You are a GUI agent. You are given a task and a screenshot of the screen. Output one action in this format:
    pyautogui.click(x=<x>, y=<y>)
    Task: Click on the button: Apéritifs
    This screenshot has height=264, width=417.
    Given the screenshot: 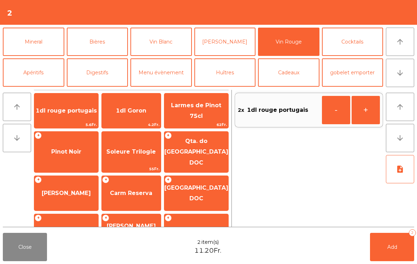 What is the action you would take?
    pyautogui.click(x=34, y=72)
    